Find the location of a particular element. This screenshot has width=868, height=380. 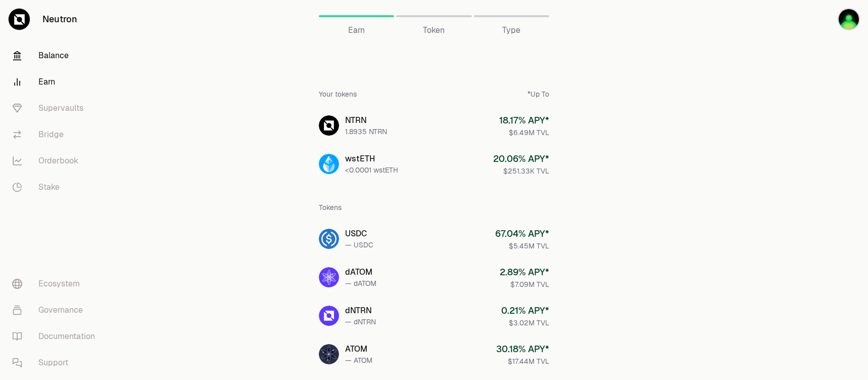

div: 20.06 % APY* is located at coordinates (521, 159).